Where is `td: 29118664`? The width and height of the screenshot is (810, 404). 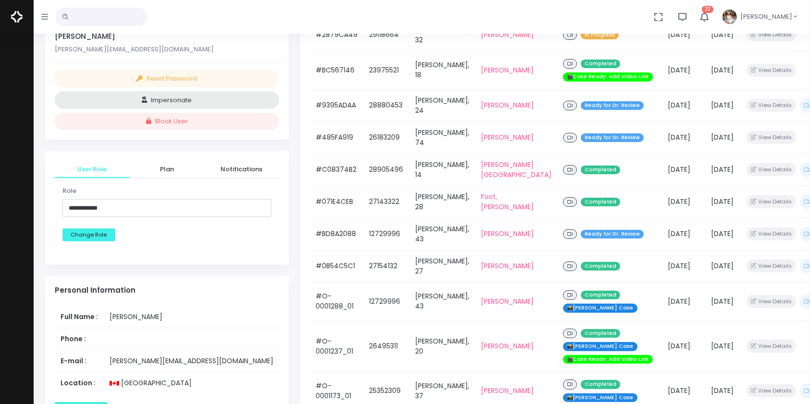
td: 29118664 is located at coordinates (386, 35).